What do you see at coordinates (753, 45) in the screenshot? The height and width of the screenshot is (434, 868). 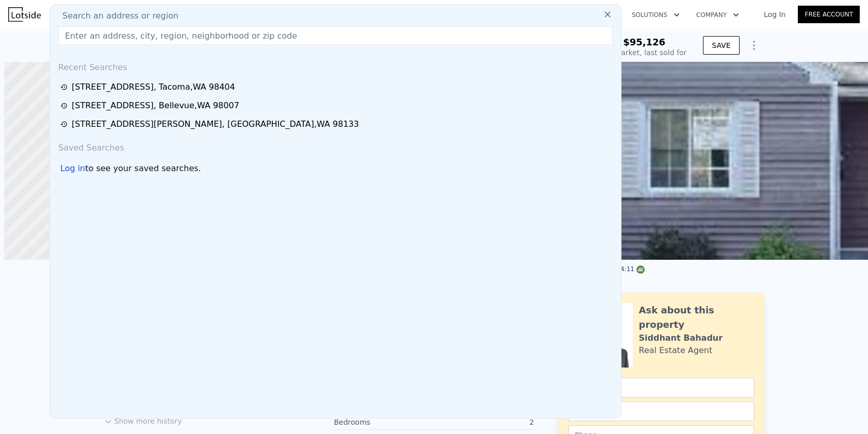 I see `button: Show Options` at bounding box center [753, 45].